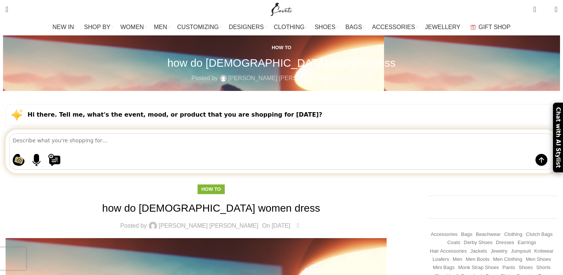 The image size is (563, 275). I want to click on a: Dresses (9,676 items), so click(505, 242).